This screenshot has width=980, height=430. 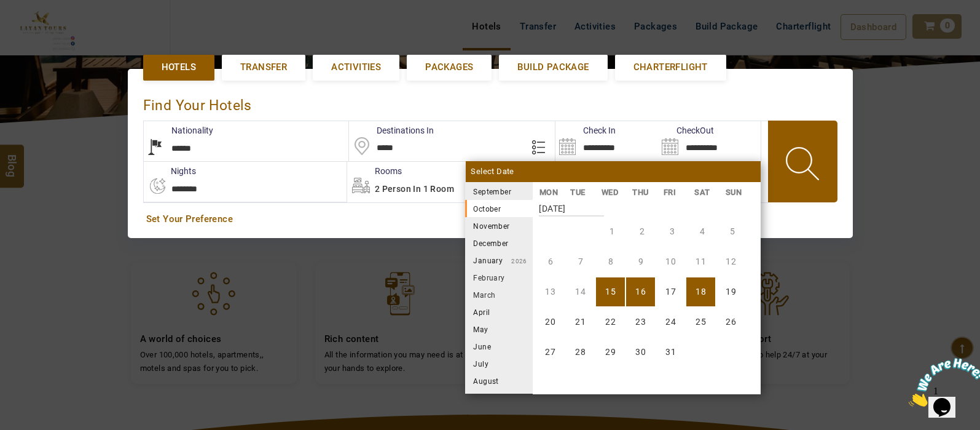 What do you see at coordinates (355, 67) in the screenshot?
I see `span: Activities` at bounding box center [355, 67].